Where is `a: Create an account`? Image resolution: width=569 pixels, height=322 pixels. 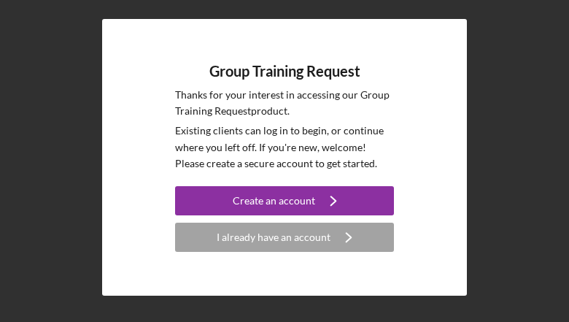
a: Create an account is located at coordinates (285, 202).